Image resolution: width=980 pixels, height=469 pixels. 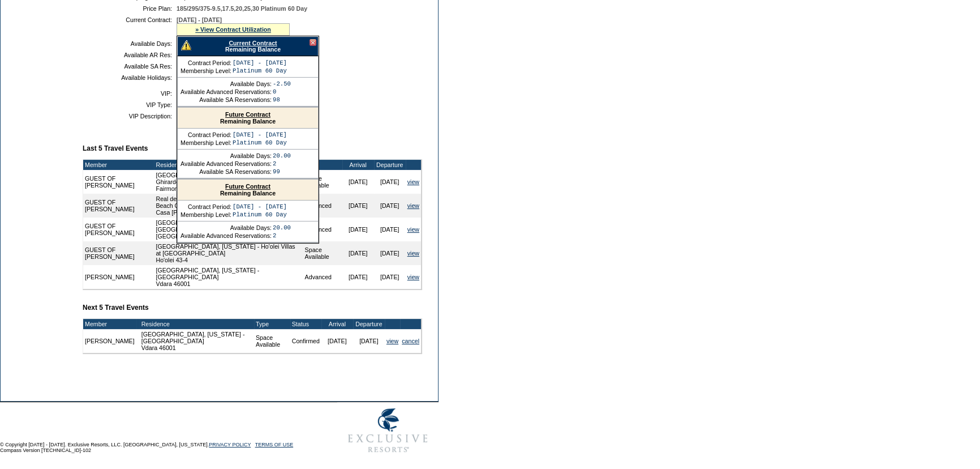 What do you see at coordinates (410, 341) in the screenshot?
I see `a: cancel` at bounding box center [410, 341].